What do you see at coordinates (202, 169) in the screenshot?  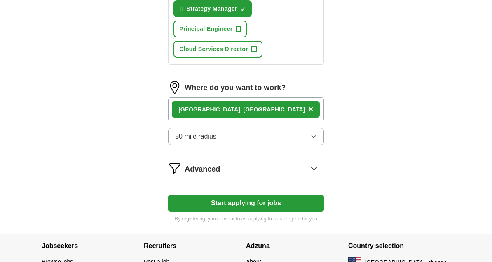 I see `span: Advanced` at bounding box center [202, 169].